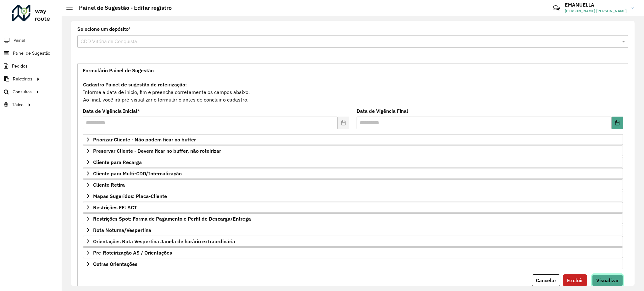 The image size is (644, 291). What do you see at coordinates (104, 29) in the screenshot?
I see `label: Selecione um depósito` at bounding box center [104, 29].